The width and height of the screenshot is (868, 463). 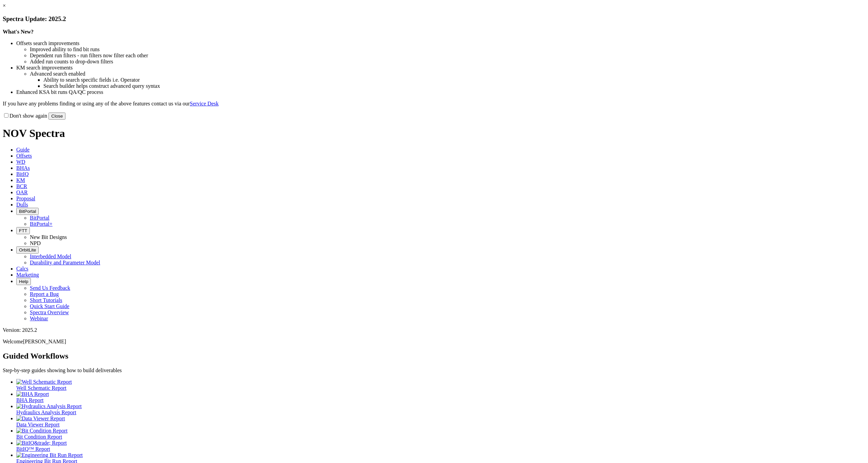 What do you see at coordinates (50, 256) in the screenshot?
I see `a: Interbedded Model` at bounding box center [50, 256].